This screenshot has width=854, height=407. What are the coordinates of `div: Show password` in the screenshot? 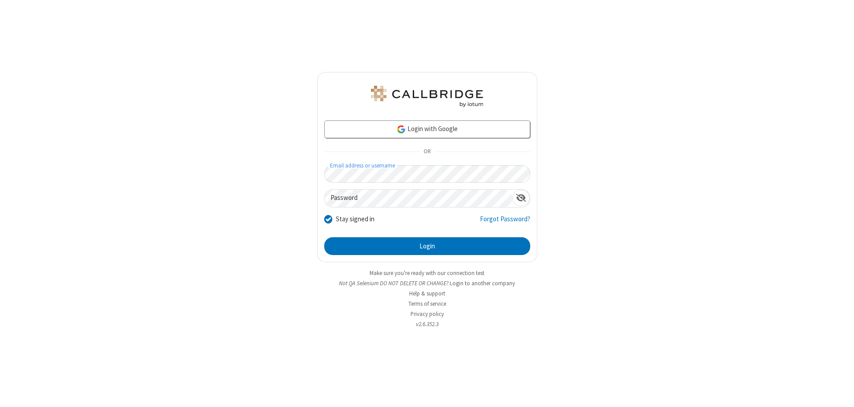 It's located at (521, 198).